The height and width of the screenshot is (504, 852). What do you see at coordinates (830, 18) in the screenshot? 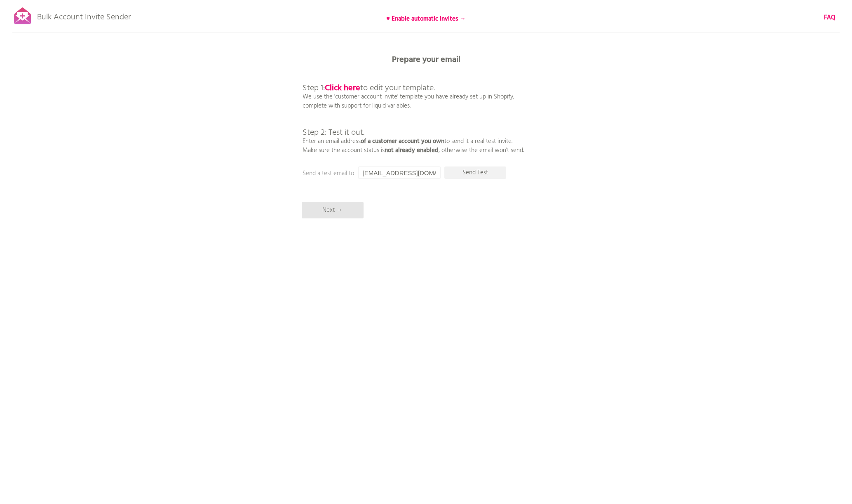
I see `b: FAQ` at bounding box center [830, 18].